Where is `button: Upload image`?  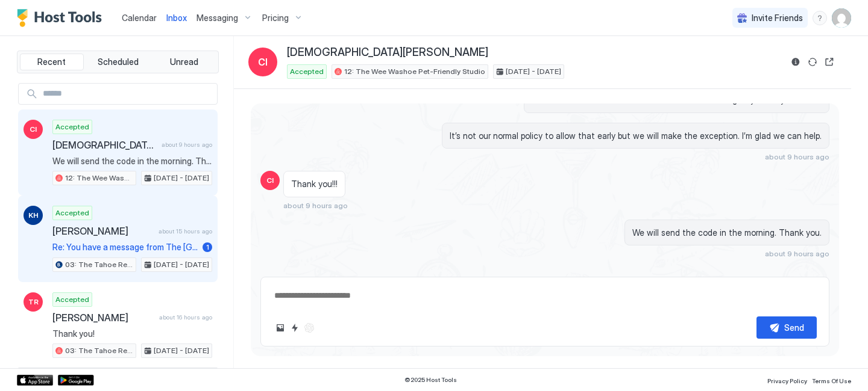 button: Upload image is located at coordinates (280, 328).